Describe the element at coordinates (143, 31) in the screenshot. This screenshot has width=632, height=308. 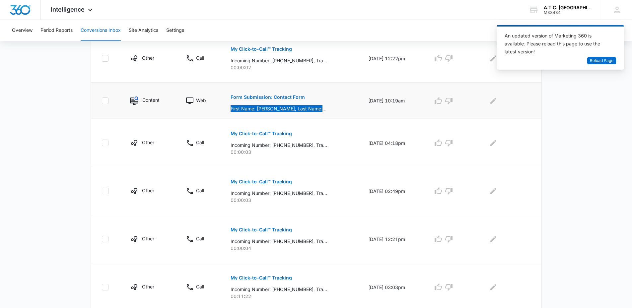
I see `button: Site Analytics` at that location.